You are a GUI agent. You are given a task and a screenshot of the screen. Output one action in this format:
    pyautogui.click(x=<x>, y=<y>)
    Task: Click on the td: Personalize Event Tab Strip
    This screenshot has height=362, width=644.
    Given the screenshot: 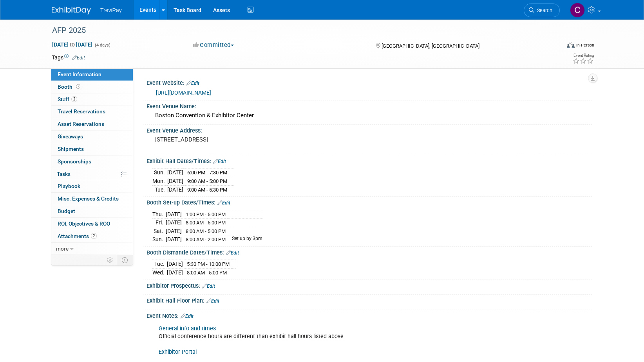 What is the action you would take?
    pyautogui.click(x=110, y=260)
    